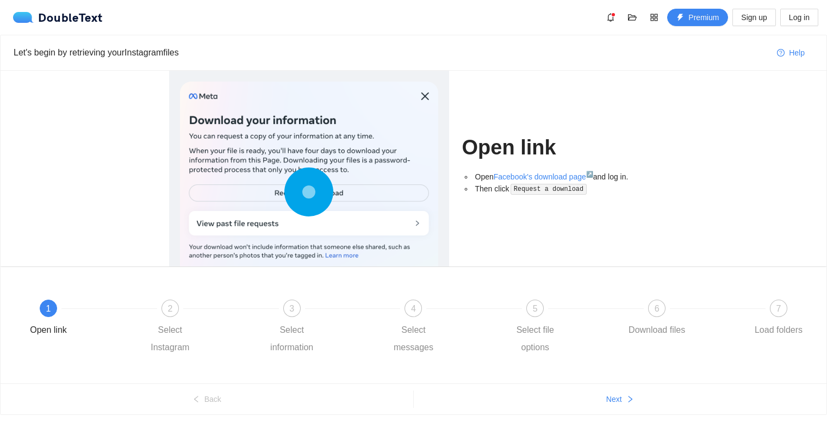 This screenshot has height=422, width=827. What do you see at coordinates (657, 308) in the screenshot?
I see `span: 6` at bounding box center [657, 308].